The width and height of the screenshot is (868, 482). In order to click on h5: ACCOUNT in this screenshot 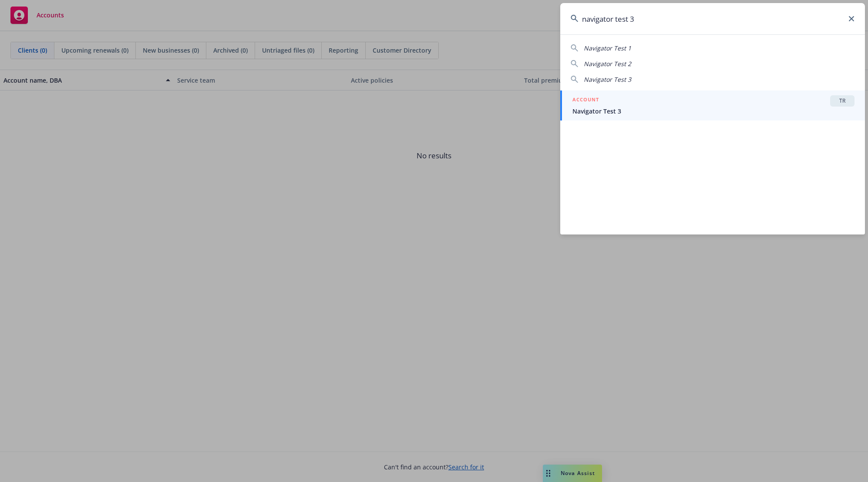, I will do `click(585, 101)`.